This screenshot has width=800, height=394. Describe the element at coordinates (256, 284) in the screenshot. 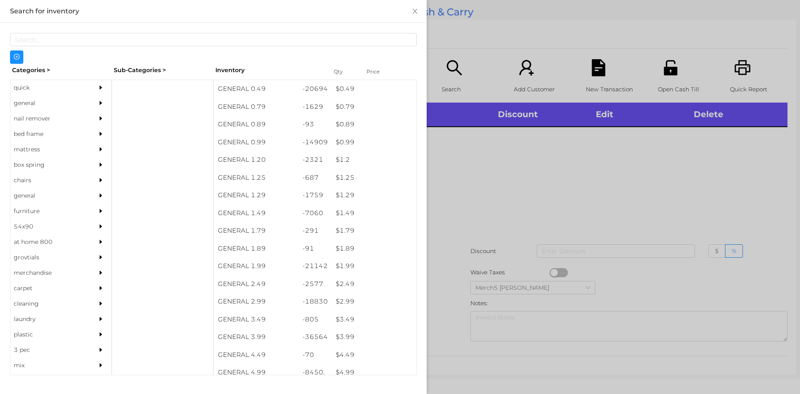

I see `div: GENERAL 2.49` at that location.